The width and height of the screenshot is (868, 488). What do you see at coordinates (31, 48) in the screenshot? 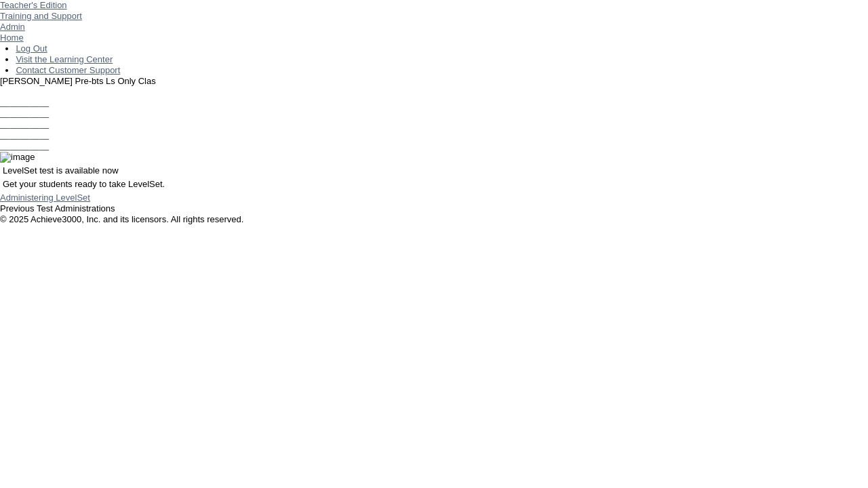
I see `a: Log Out` at bounding box center [31, 48].